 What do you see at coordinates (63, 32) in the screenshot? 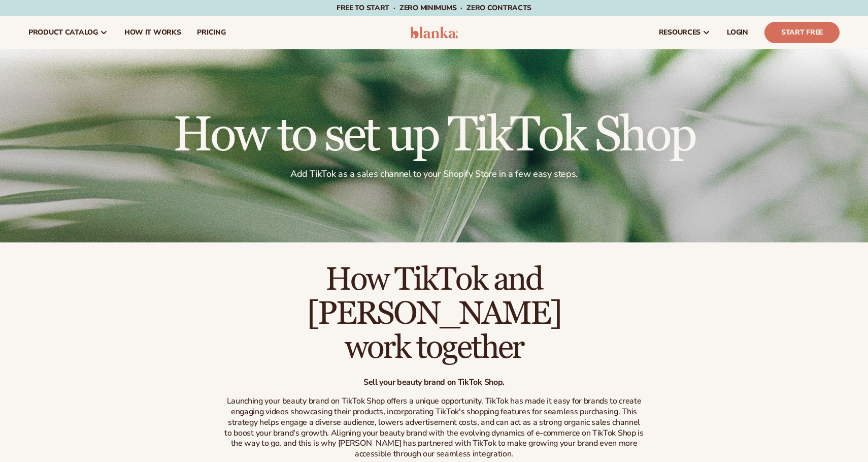
I see `span: product catalog` at bounding box center [63, 32].